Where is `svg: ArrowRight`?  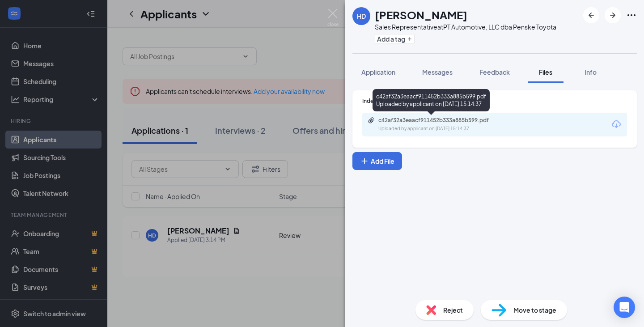 svg: ArrowRight is located at coordinates (613, 15).